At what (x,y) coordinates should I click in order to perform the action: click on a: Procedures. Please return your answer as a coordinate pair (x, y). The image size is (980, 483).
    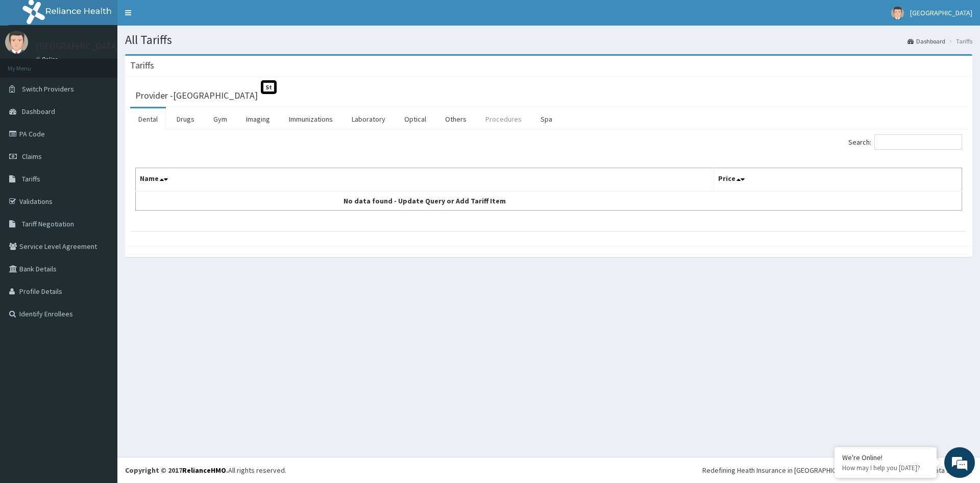
    Looking at the image, I should click on (503, 119).